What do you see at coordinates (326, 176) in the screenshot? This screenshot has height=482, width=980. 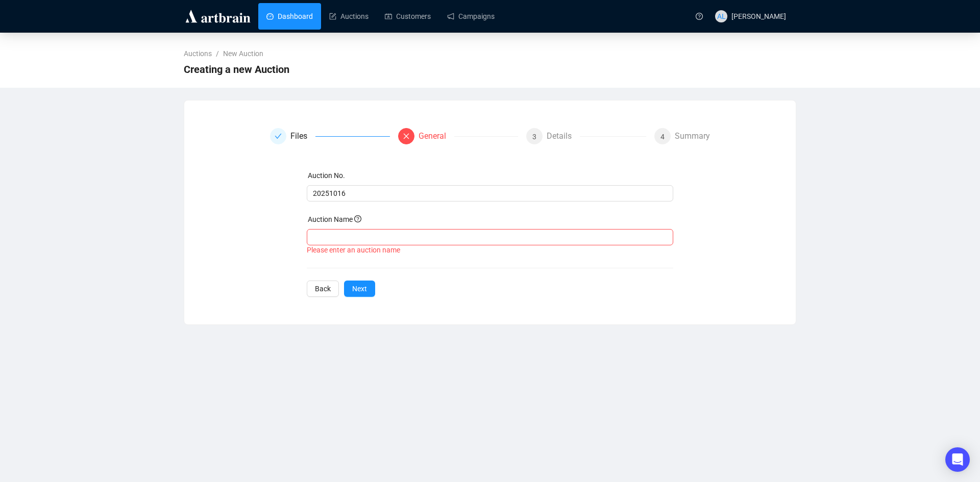 I see `label: Auction No.` at bounding box center [326, 176].